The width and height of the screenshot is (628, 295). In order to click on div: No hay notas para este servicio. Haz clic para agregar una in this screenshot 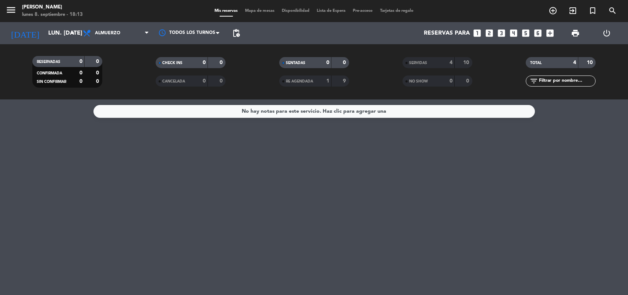, I will do `click(314, 111)`.